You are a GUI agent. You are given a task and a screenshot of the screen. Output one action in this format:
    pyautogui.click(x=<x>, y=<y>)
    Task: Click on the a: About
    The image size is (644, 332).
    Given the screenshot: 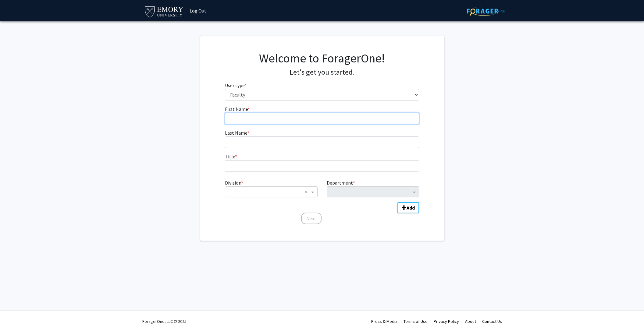 What is the action you would take?
    pyautogui.click(x=471, y=321)
    